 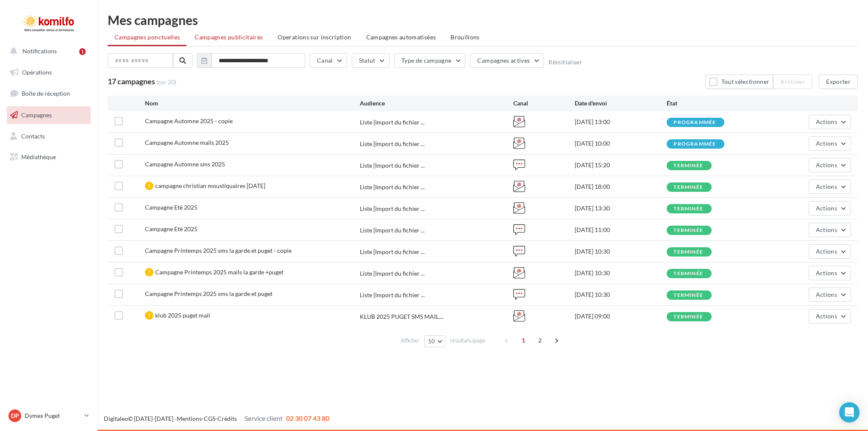 I want to click on a: Opérations, so click(x=48, y=73).